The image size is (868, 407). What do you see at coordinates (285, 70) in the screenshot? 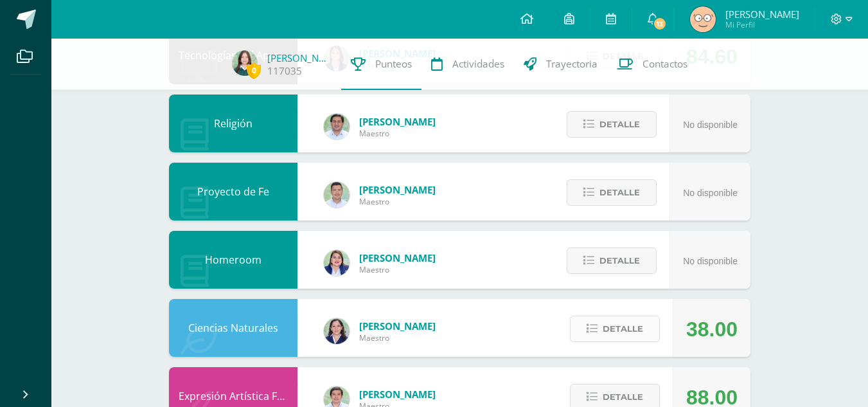
I see `a: 117035` at bounding box center [285, 70].